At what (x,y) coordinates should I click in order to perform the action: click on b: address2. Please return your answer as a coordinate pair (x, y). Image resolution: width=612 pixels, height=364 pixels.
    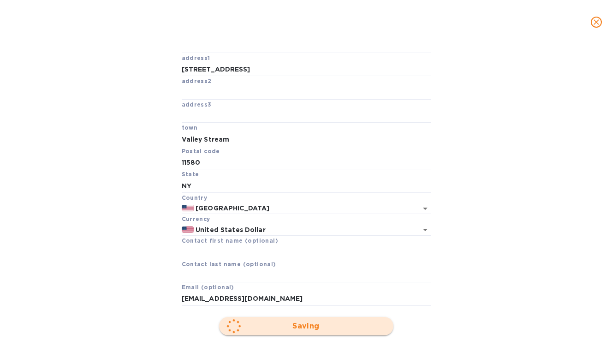
    Looking at the image, I should click on (197, 81).